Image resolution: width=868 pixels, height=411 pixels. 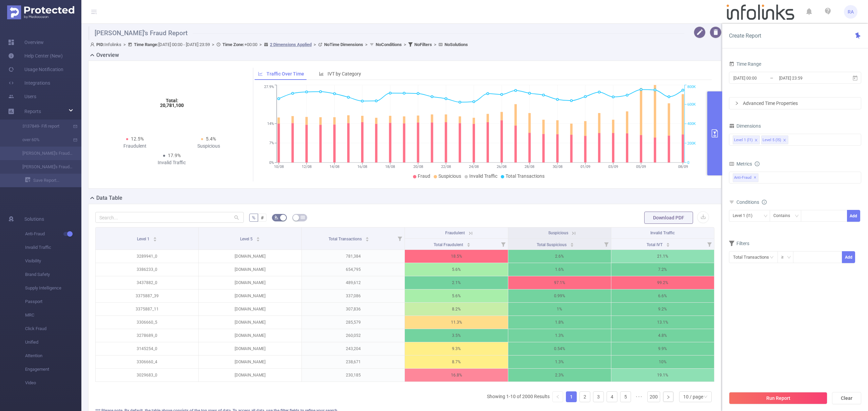 I want to click on span: Conditions, so click(x=751, y=202).